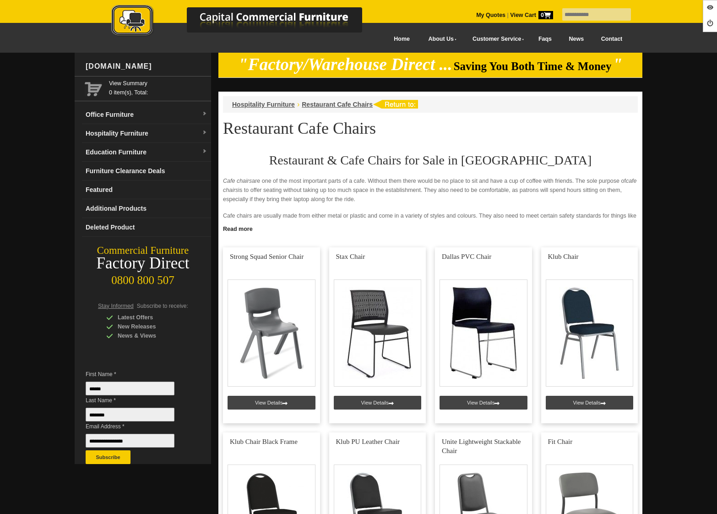 This screenshot has width=717, height=514. What do you see at coordinates (531, 15) in the screenshot?
I see `a: View Cart0` at bounding box center [531, 15].